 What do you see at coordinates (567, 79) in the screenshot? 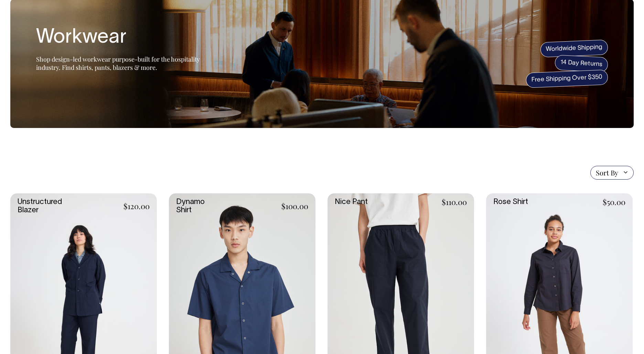
I see `span: Free Shipping Over $350` at bounding box center [567, 79].